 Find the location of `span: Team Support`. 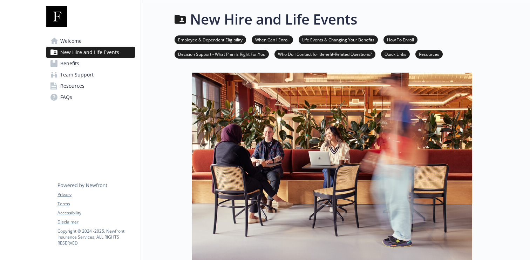

span: Team Support is located at coordinates (77, 75).